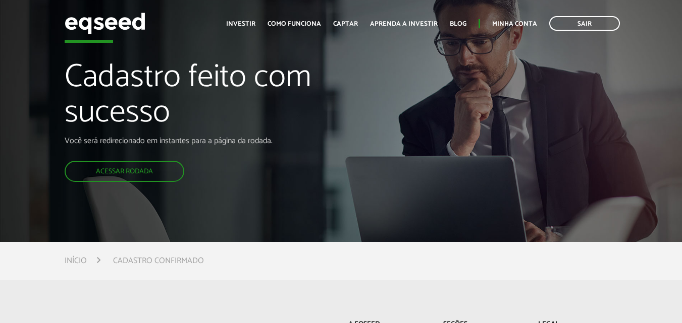  Describe the element at coordinates (458, 24) in the screenshot. I see `a: Blog` at that location.